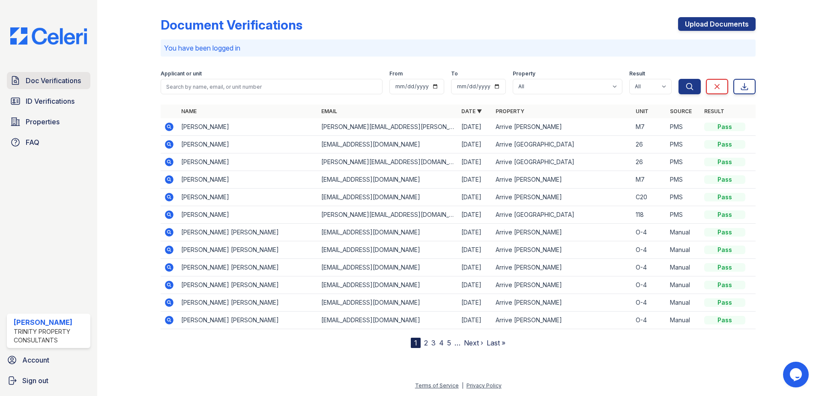 This screenshot has width=819, height=396. Describe the element at coordinates (48, 122) in the screenshot. I see `a: Properties` at that location.